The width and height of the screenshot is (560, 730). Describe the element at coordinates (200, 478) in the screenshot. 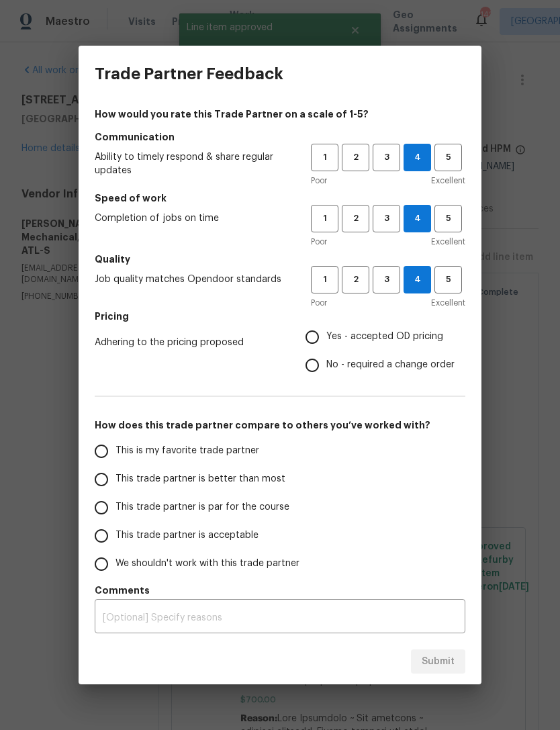

I see `span: This trade partner is better than most` at that location.